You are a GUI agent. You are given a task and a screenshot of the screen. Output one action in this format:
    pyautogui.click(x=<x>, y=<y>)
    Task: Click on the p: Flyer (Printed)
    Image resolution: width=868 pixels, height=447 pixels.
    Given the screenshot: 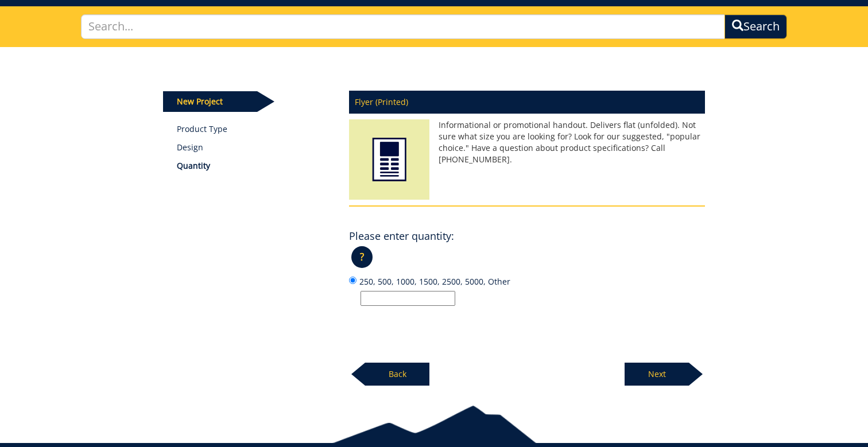 What is the action you would take?
    pyautogui.click(x=527, y=102)
    